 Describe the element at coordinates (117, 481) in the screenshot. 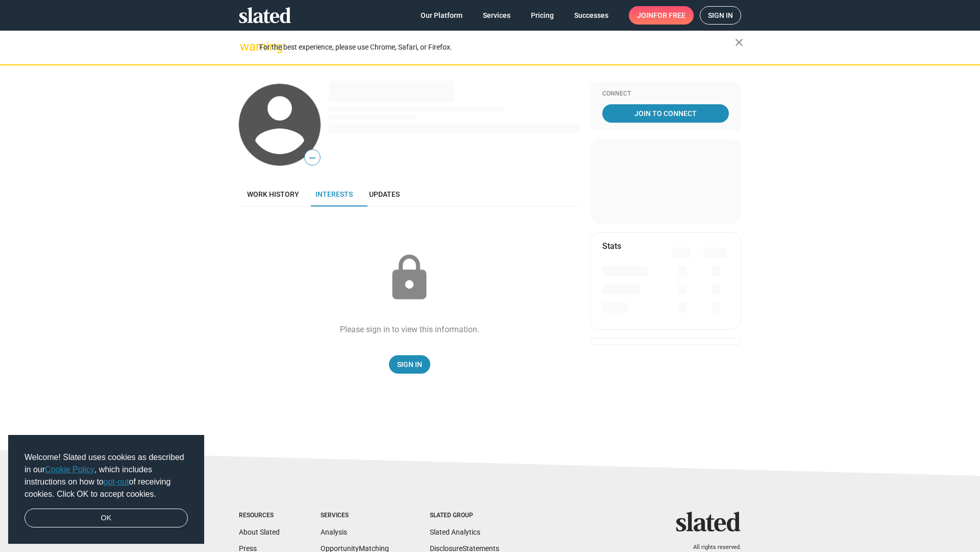

I see `a: opt-out` at that location.